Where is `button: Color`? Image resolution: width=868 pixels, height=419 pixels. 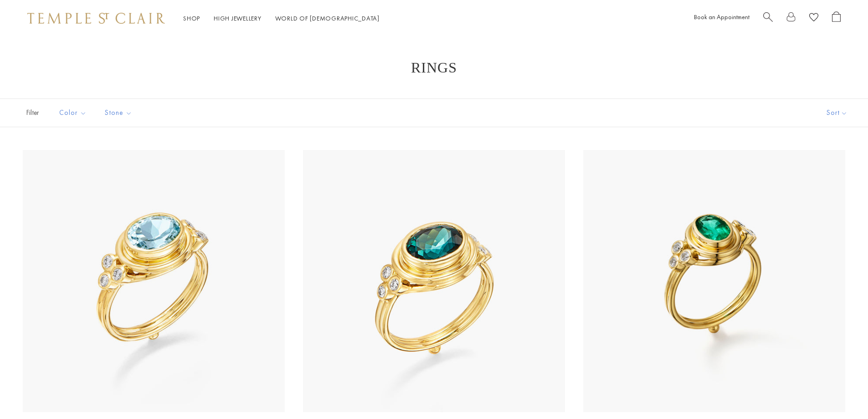
button: Color is located at coordinates (73, 113).